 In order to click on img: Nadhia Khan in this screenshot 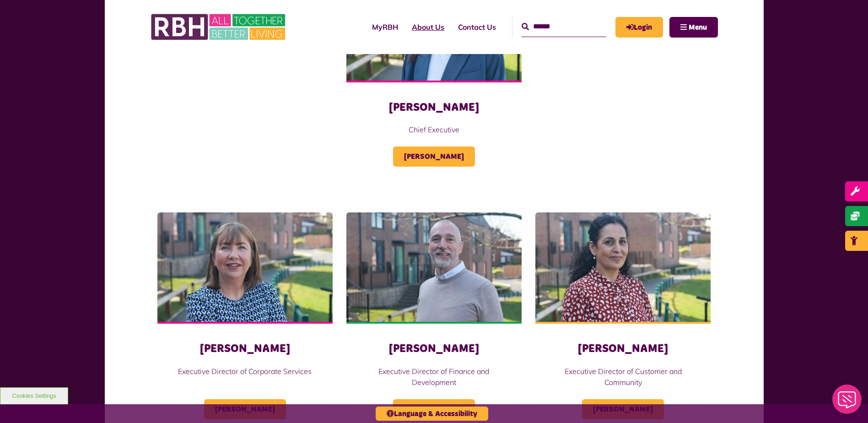, I will do `click(623, 267)`.